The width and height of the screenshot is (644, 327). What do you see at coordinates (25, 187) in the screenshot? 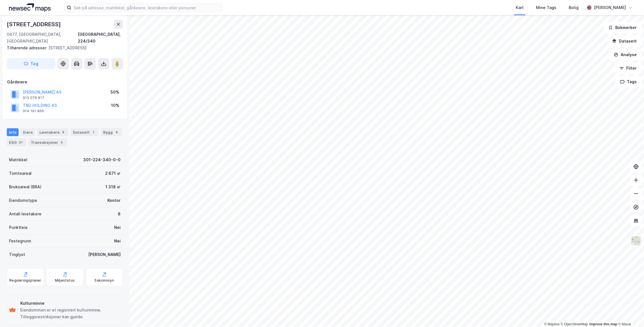
I see `div: Bruksareal (BRA)` at bounding box center [25, 187].